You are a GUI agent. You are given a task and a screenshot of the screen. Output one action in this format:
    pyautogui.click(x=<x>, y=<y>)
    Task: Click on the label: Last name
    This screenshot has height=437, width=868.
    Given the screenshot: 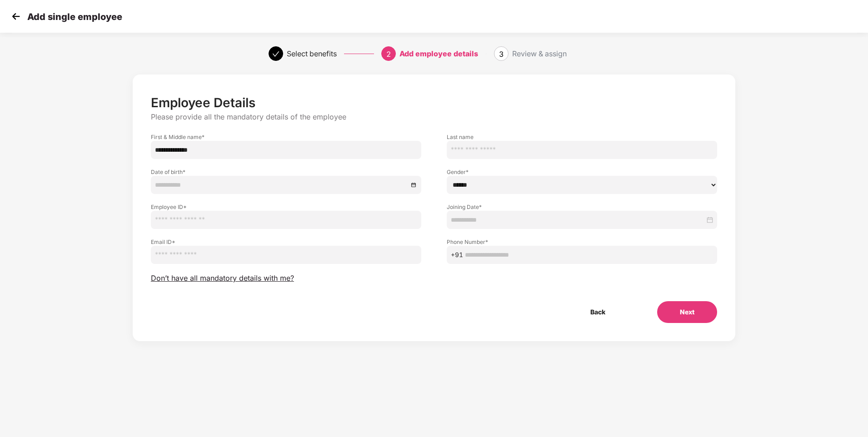 What is the action you would take?
    pyautogui.click(x=582, y=137)
    